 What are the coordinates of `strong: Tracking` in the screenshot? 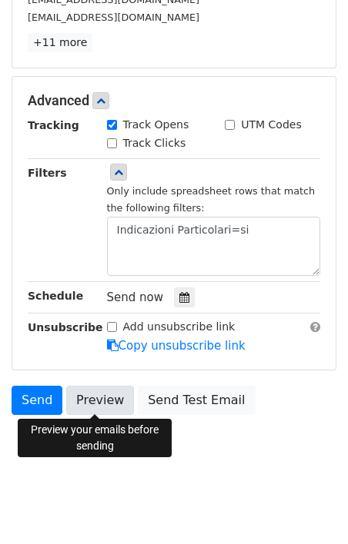 It's located at (53, 125).